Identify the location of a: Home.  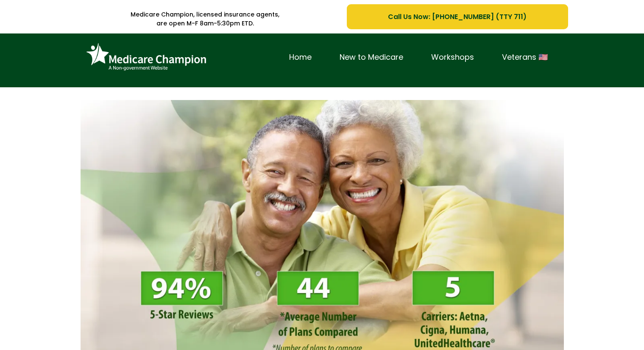
(300, 57).